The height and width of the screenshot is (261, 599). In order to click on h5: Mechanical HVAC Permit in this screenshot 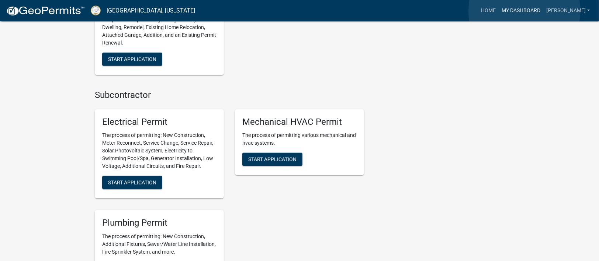, I will do `click(299, 122)`.